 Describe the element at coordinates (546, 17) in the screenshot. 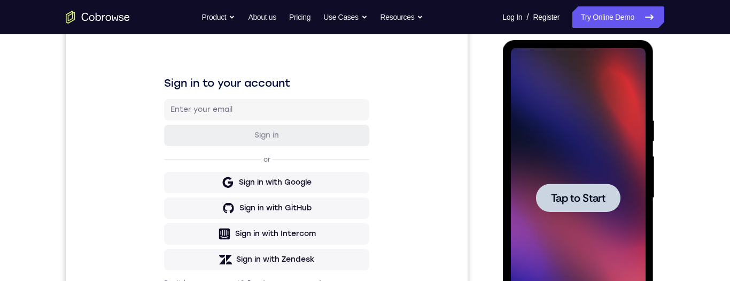

I see `a: Register` at that location.